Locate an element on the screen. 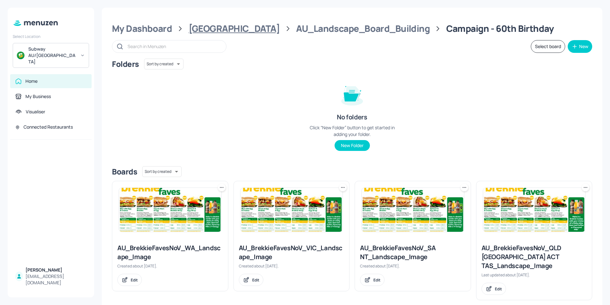  img: 2025-08-14-175514661442377zu8y18a7v.jpeg is located at coordinates (534, 210).